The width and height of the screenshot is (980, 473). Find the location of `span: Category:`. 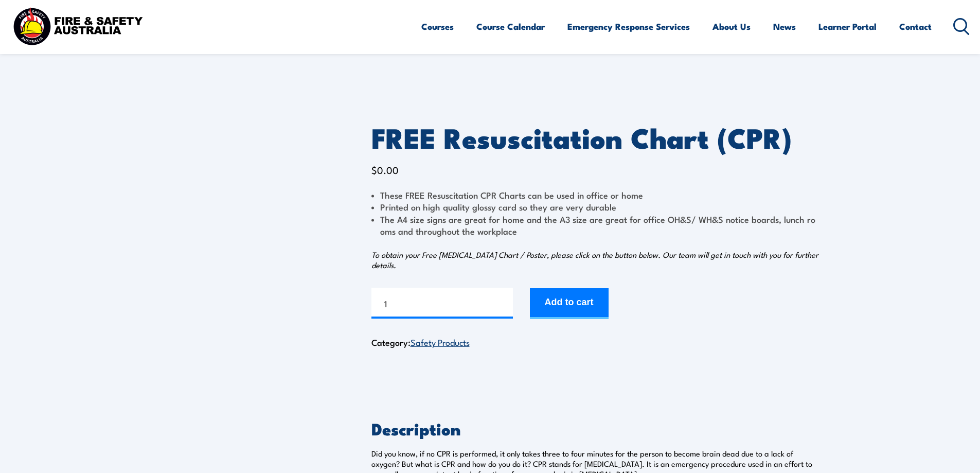

span: Category: is located at coordinates (420, 341).